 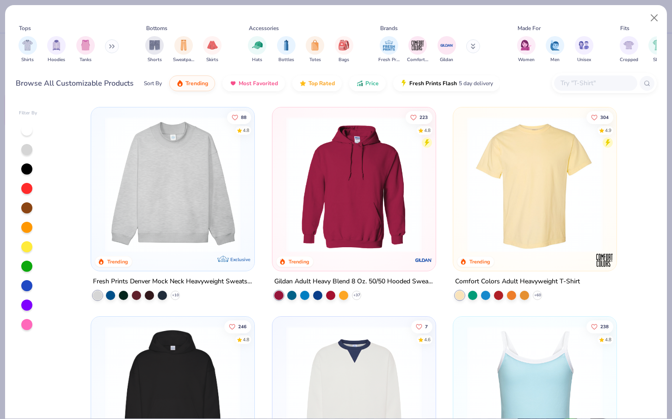 I want to click on img: 01756b78-01f6-4cc6-8d8a-3c30c1a0c8ac, so click(x=354, y=184).